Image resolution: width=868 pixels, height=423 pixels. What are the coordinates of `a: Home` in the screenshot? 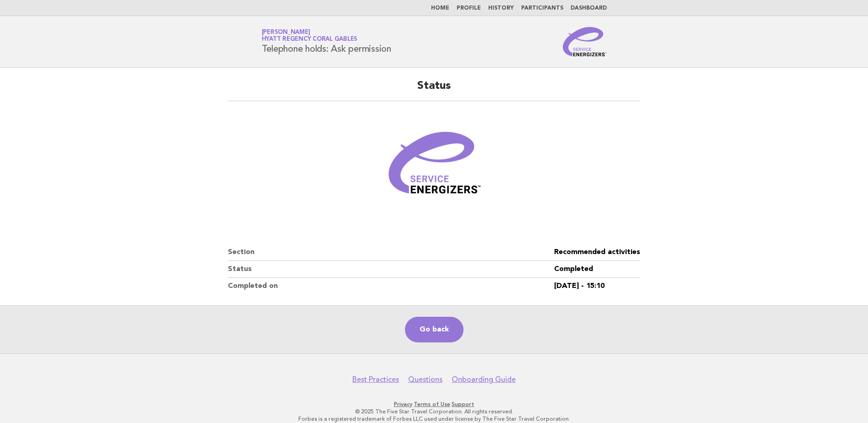 It's located at (440, 8).